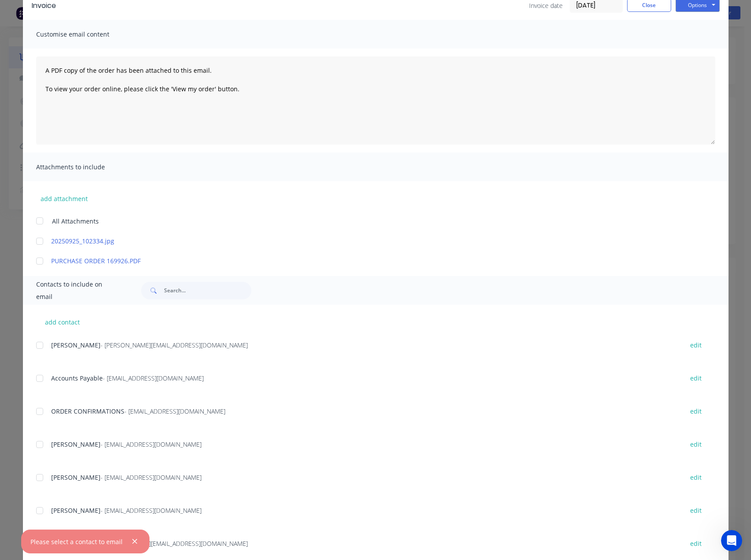 The height and width of the screenshot is (560, 751). What do you see at coordinates (64, 199) in the screenshot?
I see `button: add attachment` at bounding box center [64, 199].